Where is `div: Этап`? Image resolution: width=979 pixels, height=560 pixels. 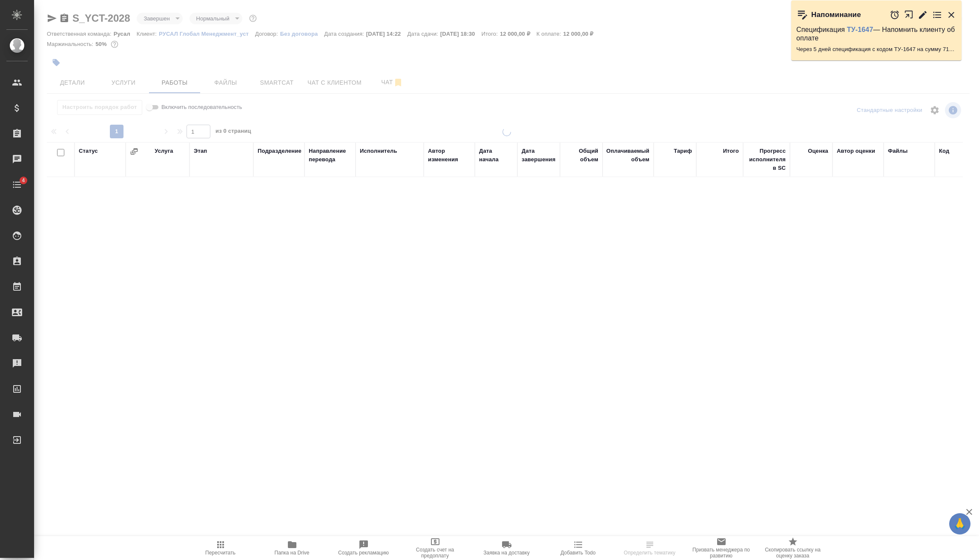
div: Этап is located at coordinates (200, 151).